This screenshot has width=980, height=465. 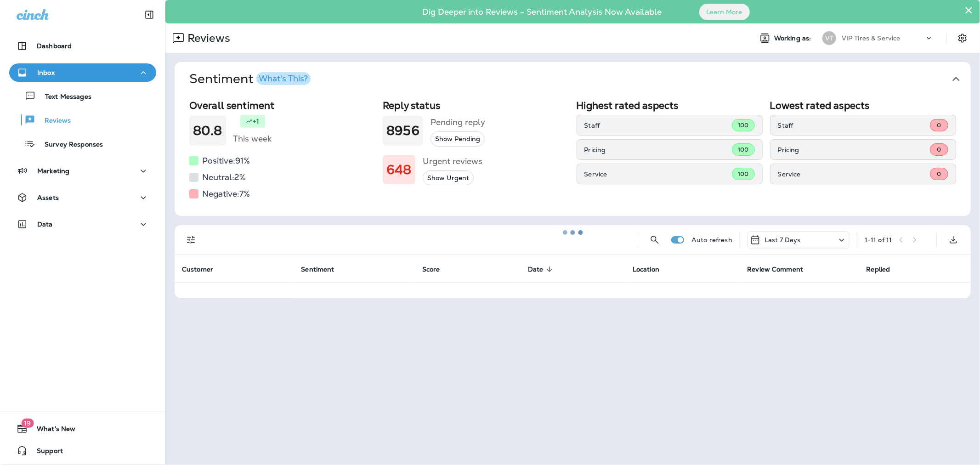 I want to click on p: Reviews, so click(x=53, y=121).